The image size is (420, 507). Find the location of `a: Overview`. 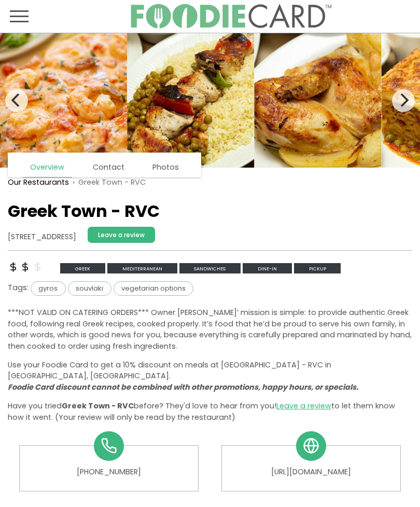

a: Overview is located at coordinates (47, 168).